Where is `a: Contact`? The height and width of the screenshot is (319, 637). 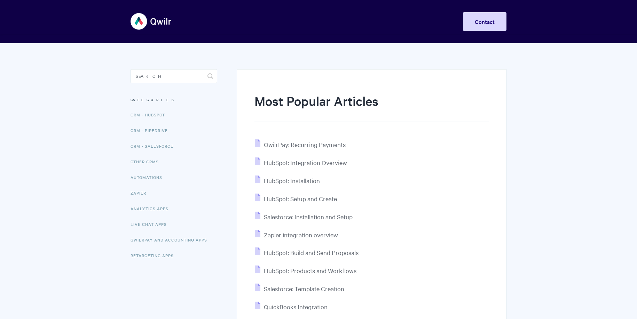 a: Contact is located at coordinates (484, 22).